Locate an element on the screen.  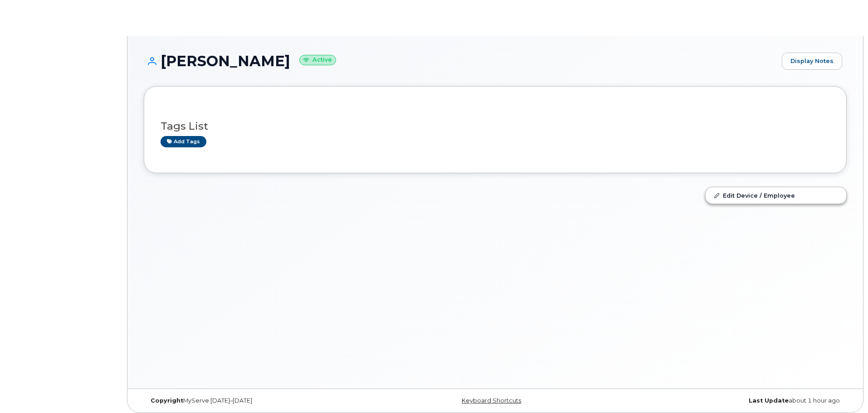
small: Active is located at coordinates (318, 60).